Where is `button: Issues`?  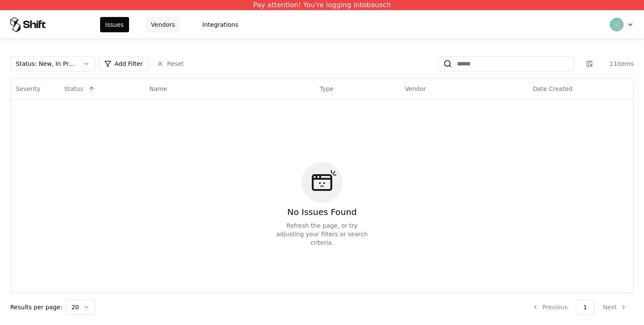 button: Issues is located at coordinates (115, 24).